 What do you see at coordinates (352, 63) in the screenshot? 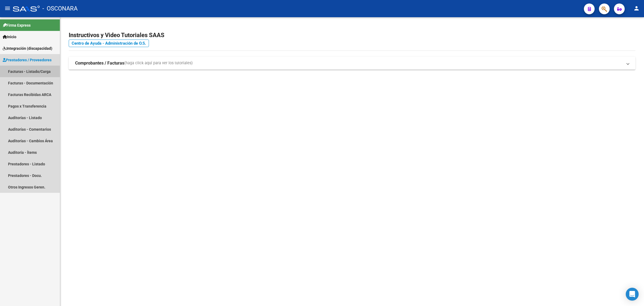
I see `mat-expansion-panel-header: Comprobantes / Facturas(haga click aquí para ver los tutoriales)` at bounding box center [352, 63].